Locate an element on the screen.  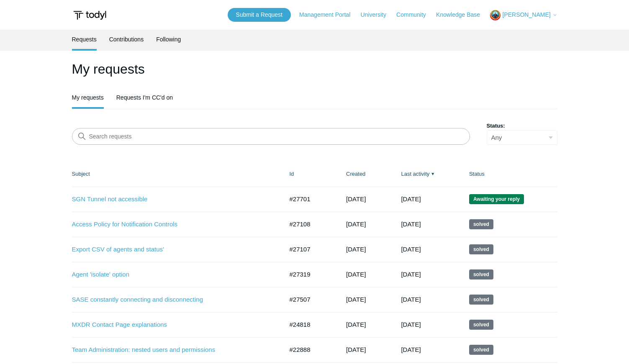
td: #27108 is located at coordinates (310, 224).